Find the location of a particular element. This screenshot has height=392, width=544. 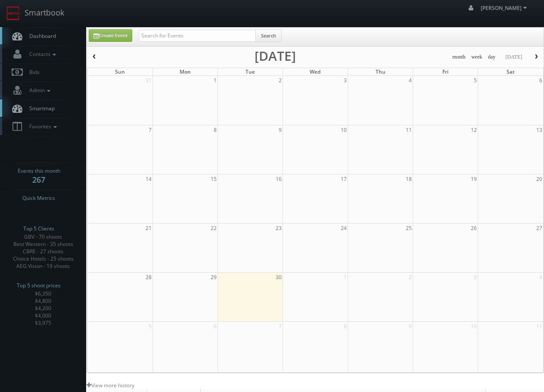

span: Top 5 Clients is located at coordinates (39, 229).